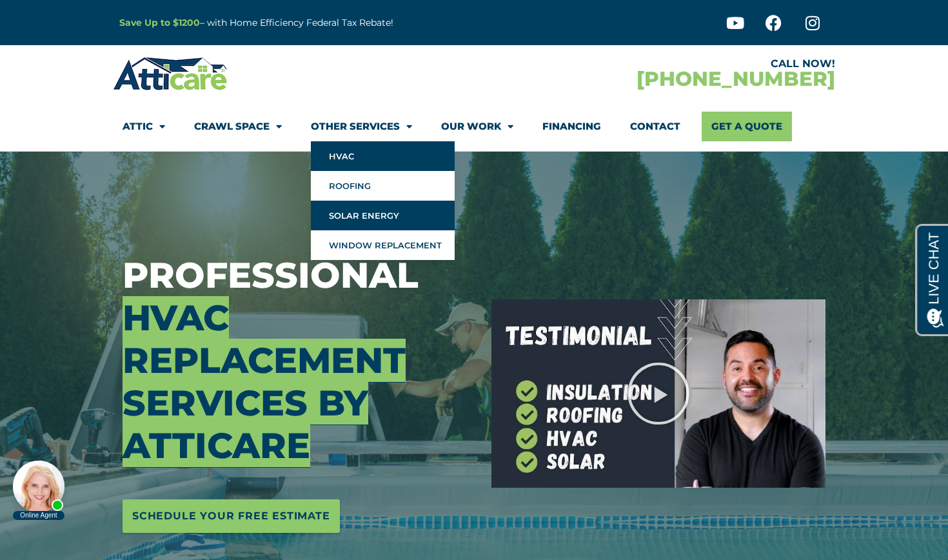 This screenshot has height=560, width=948. Describe the element at coordinates (659, 393) in the screenshot. I see `div: Play Video` at that location.